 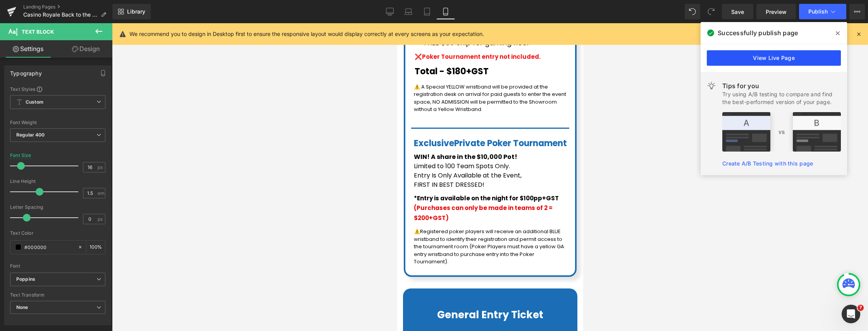 What do you see at coordinates (712, 86) in the screenshot?
I see `img: light.svg` at bounding box center [712, 86].